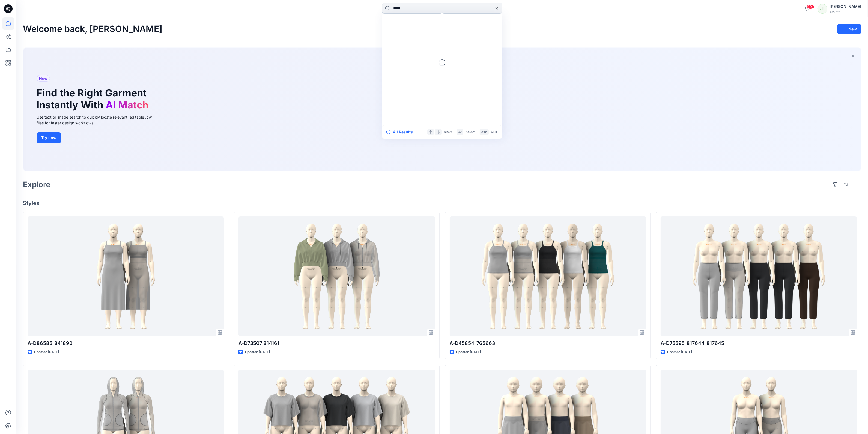  What do you see at coordinates (125, 276) in the screenshot?
I see `a: A-D86585_841890` at bounding box center [125, 276].